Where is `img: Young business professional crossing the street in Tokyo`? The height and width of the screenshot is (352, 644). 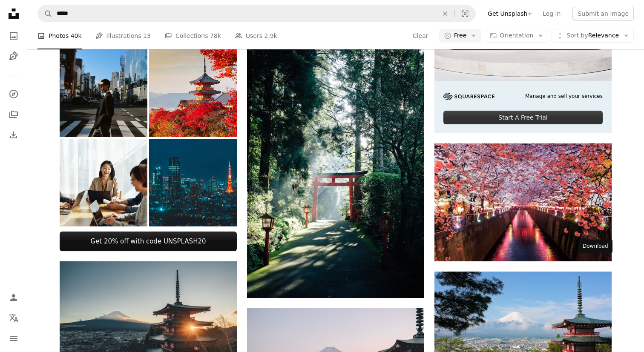 img: Young business professional crossing the street in Tokyo is located at coordinates (104, 93).